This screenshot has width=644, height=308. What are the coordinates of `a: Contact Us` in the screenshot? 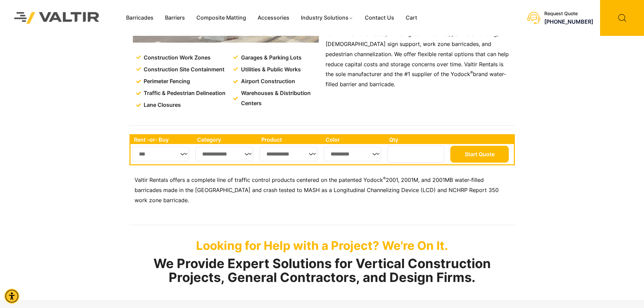 It's located at (380, 18).